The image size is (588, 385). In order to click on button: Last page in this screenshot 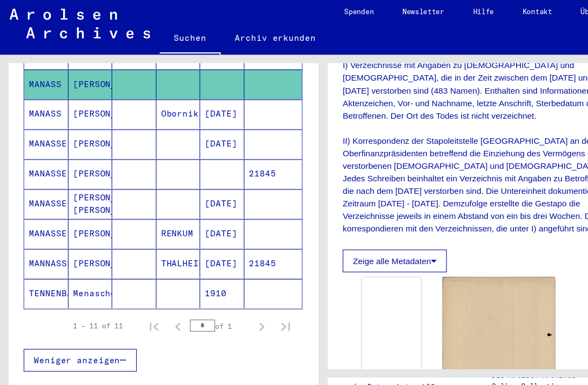, I will do `click(260, 299)`.